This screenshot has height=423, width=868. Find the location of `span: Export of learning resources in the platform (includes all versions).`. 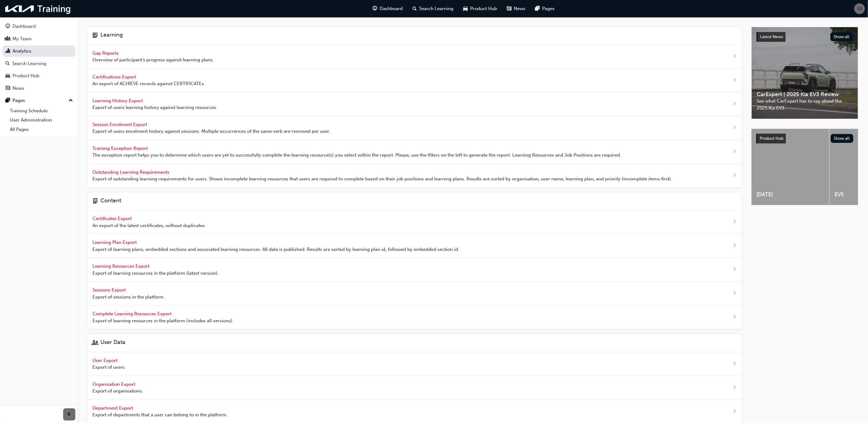

span: Export of learning resources in the platform (includes all versions). is located at coordinates (163, 321).